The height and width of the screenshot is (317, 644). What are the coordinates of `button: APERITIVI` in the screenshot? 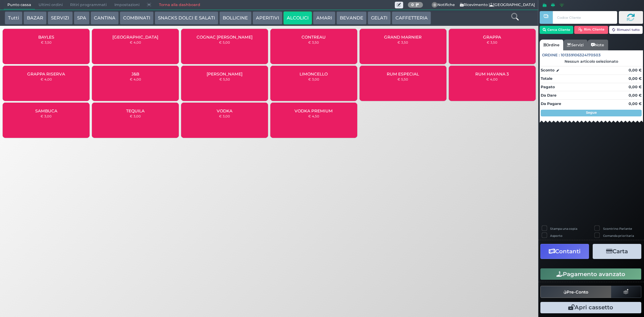 It's located at (267, 18).